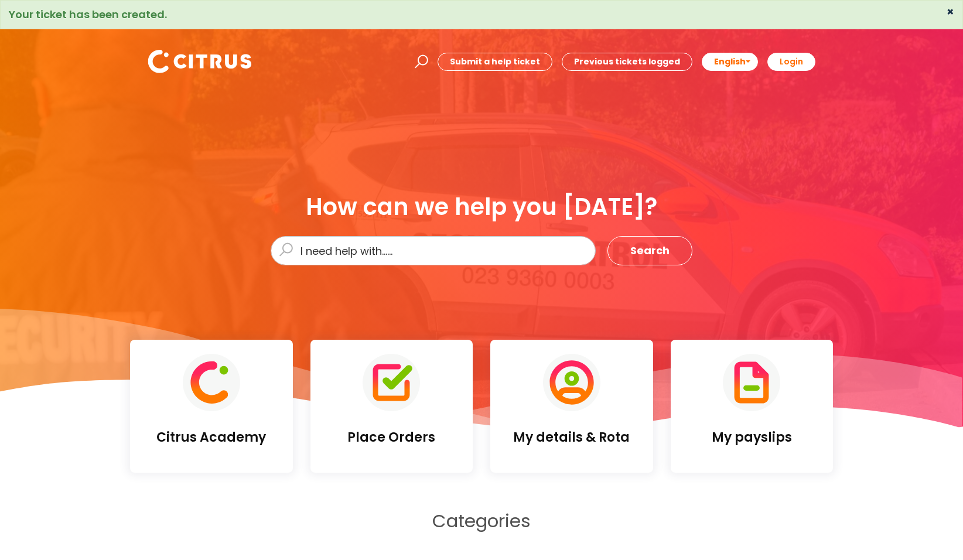  What do you see at coordinates (572, 406) in the screenshot?
I see `a: My details & Rota` at bounding box center [572, 406].